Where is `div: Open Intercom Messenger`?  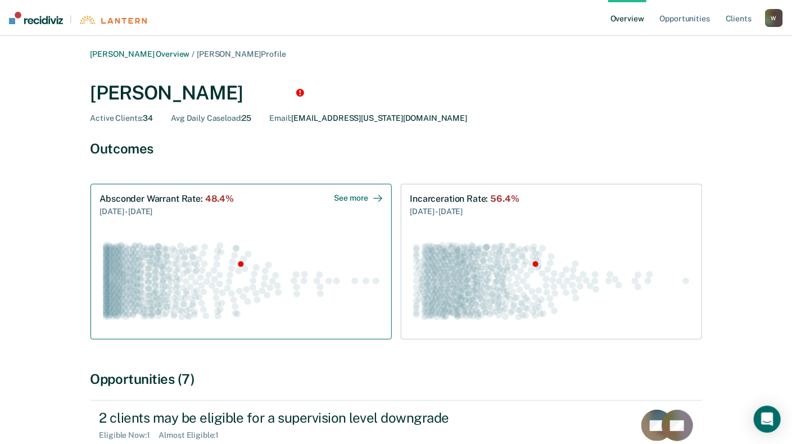 div: Open Intercom Messenger is located at coordinates (767, 419).